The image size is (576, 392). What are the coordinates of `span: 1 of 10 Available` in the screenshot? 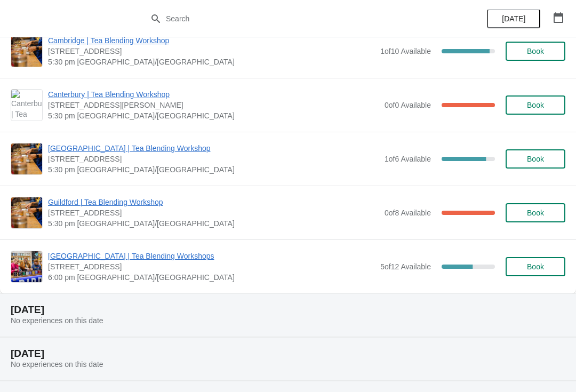 It's located at (405, 51).